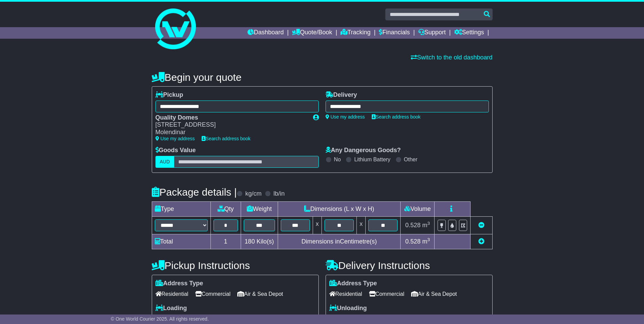 This screenshot has height=324, width=644. I want to click on td: Total, so click(181, 241).